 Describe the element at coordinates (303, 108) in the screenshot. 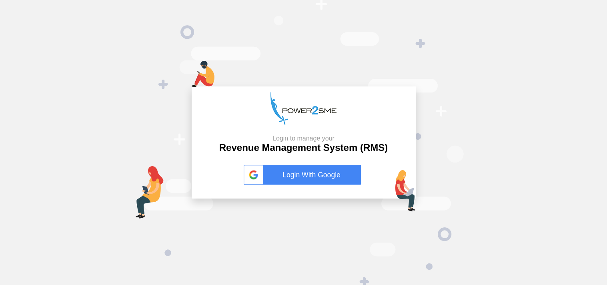

I see `img: p2s_logo.png` at that location.